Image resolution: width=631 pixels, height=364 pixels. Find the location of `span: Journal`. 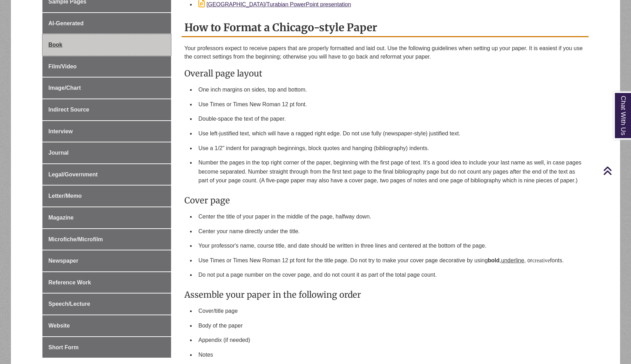

span: Journal is located at coordinates (58, 152).